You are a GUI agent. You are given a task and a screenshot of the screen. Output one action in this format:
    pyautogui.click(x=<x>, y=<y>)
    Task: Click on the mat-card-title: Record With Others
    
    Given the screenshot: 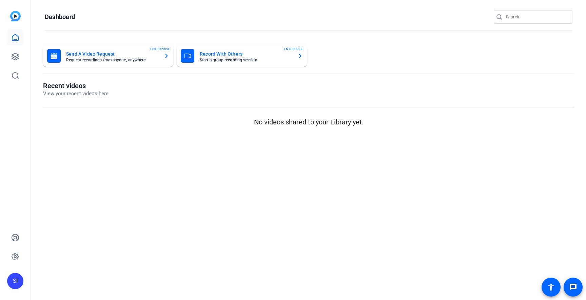 What is the action you would take?
    pyautogui.click(x=246, y=54)
    